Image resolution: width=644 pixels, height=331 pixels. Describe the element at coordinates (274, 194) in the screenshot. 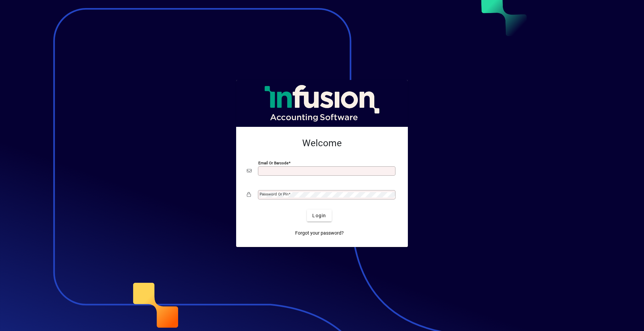

I see `mat-label: Password or Pin` at that location.